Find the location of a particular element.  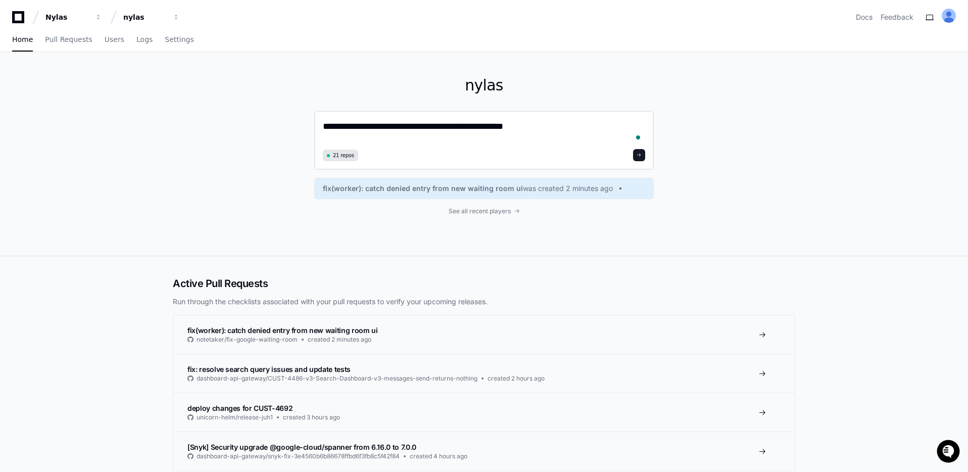

img: ALV-UjVK8RpqmtaEmWt-w7smkXy4mXJeaO6BQfayqtOlFgo-JMPJ-9dwpjtPo0tPuJt-_htNhcUawv8hC7JLdgPRlxVfNlCaj... is located at coordinates (949, 16).